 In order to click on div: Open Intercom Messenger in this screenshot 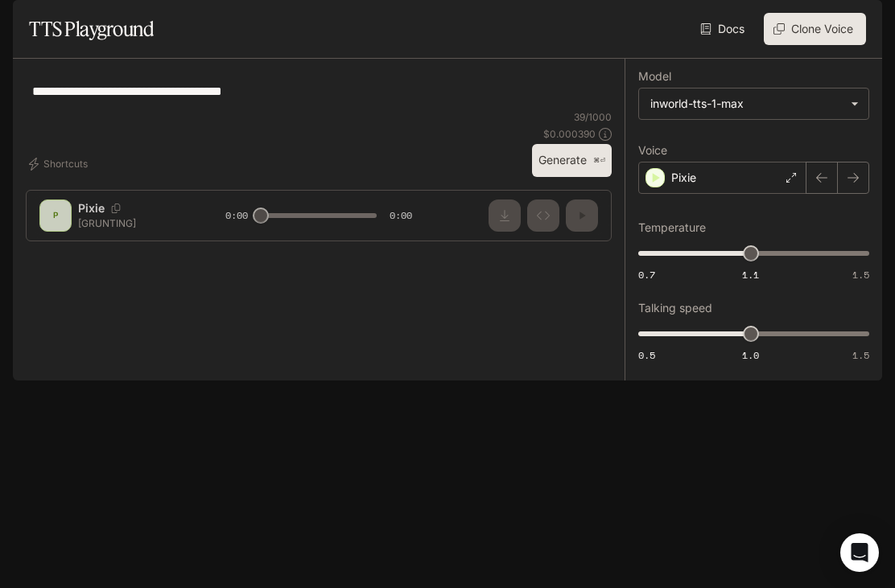, I will do `click(860, 552)`.